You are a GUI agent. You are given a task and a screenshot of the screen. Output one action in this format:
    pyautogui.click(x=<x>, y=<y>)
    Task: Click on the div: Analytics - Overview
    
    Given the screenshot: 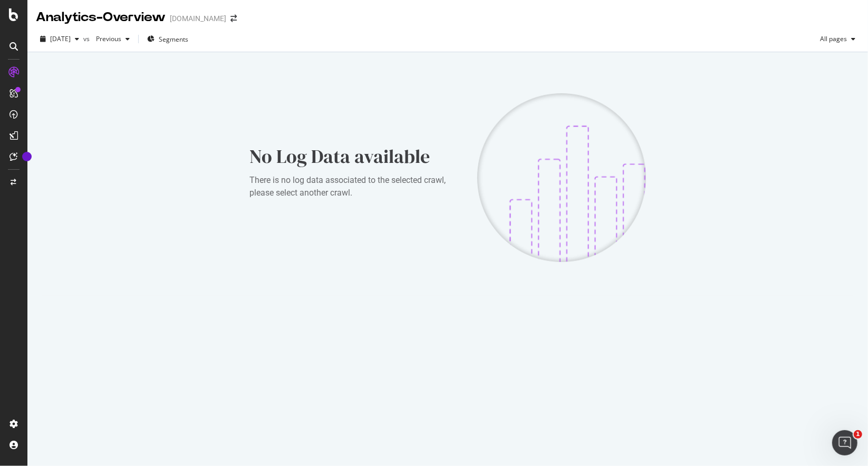 What is the action you would take?
    pyautogui.click(x=101, y=17)
    